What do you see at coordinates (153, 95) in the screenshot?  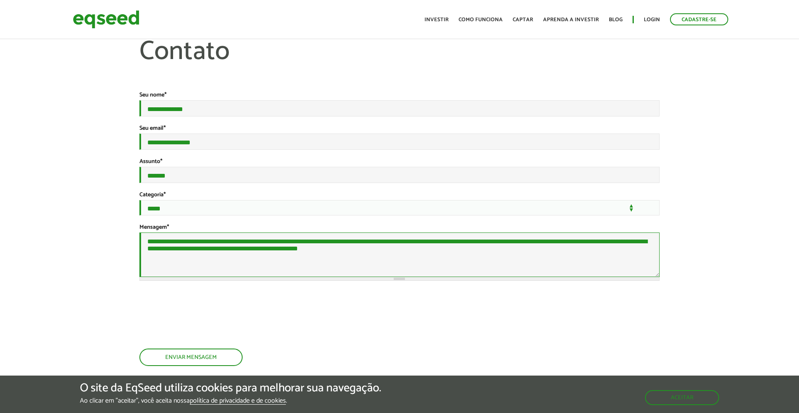 I see `label: Seu nome` at bounding box center [153, 95].